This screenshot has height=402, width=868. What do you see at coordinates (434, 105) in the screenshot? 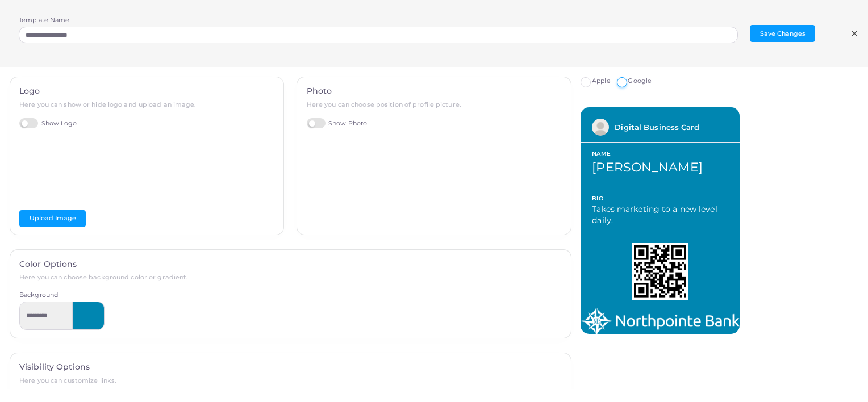
I see `h6: Here you can choose position of profile picture.` at bounding box center [434, 105].